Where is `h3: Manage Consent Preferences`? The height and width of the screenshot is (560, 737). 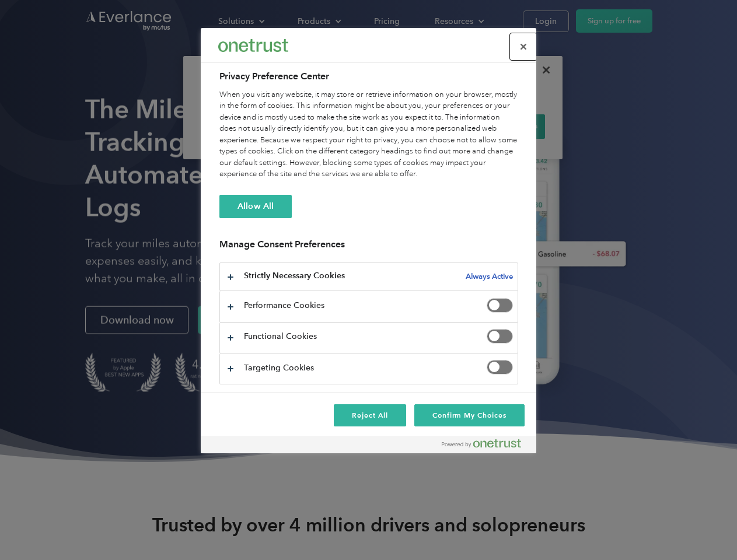
h3: Manage Consent Preferences is located at coordinates (369, 248).